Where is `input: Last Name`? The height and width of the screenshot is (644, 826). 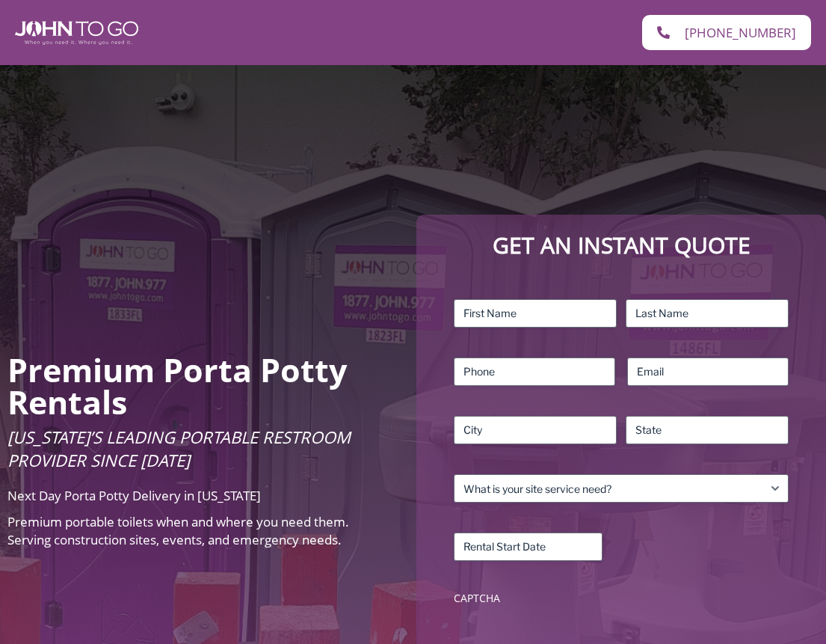 input: Last Name is located at coordinates (707, 313).